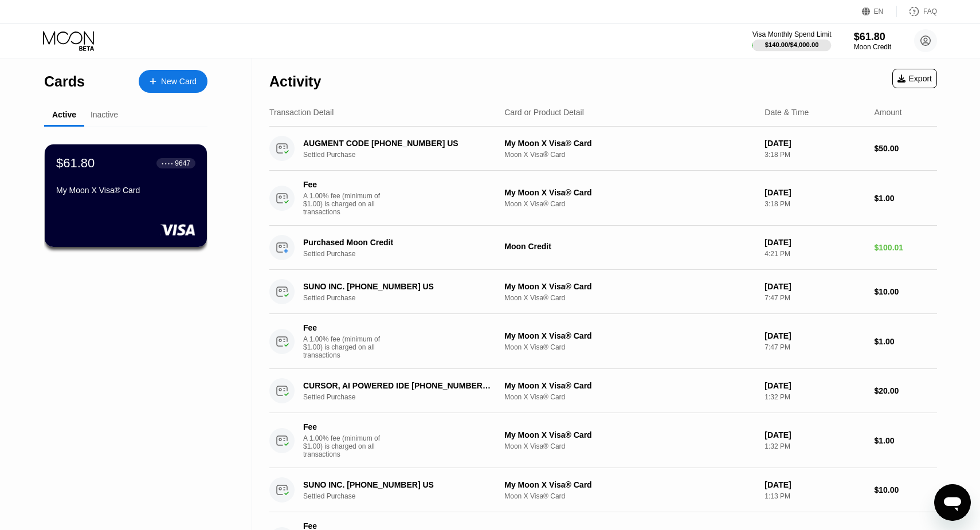  What do you see at coordinates (295, 81) in the screenshot?
I see `div: Activity` at bounding box center [295, 81].